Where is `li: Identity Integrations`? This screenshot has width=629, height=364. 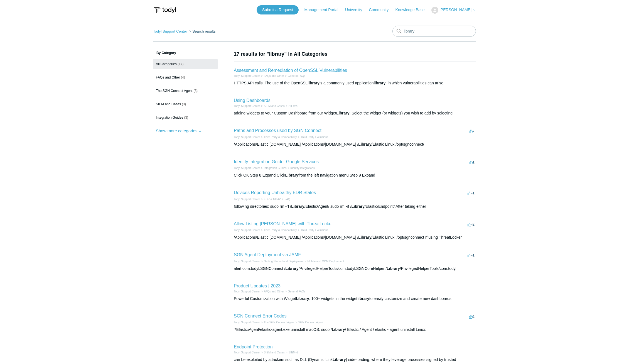 li: Identity Integrations is located at coordinates (301, 168).